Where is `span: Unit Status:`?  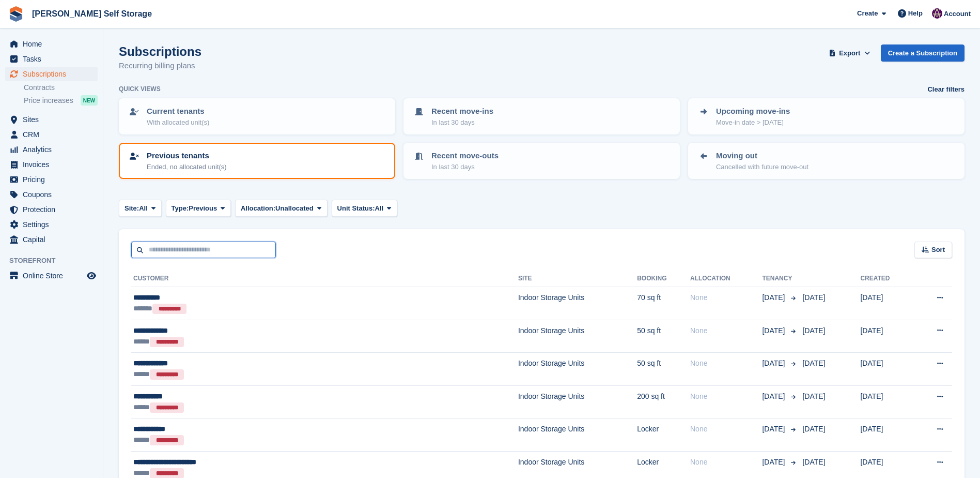
span: Unit Status: is located at coordinates (356, 209).